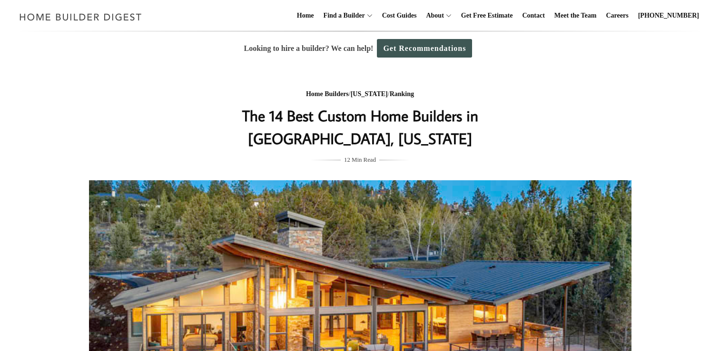 The height and width of the screenshot is (351, 720). What do you see at coordinates (360, 160) in the screenshot?
I see `span: 12 Min Read` at bounding box center [360, 160].